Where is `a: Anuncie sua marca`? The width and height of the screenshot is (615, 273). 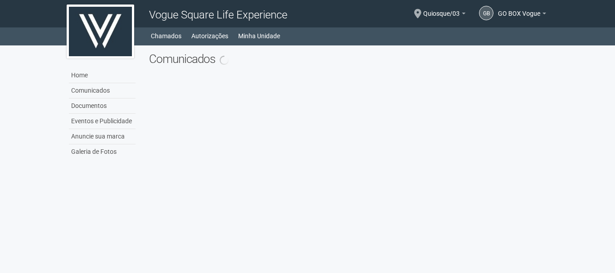
a: Anuncie sua marca is located at coordinates (102, 137).